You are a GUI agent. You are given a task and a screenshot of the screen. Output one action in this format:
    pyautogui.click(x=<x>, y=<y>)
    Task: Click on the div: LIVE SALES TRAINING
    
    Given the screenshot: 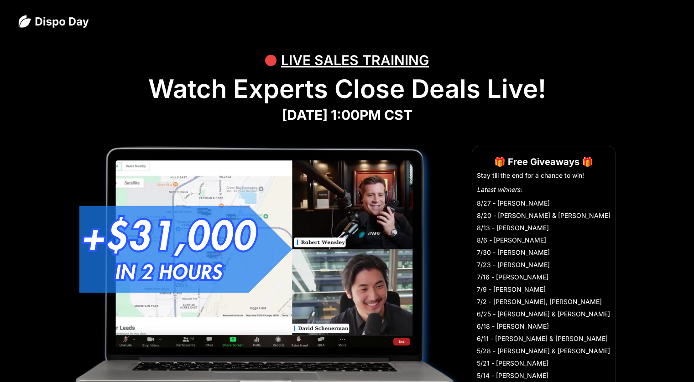 What is the action you would take?
    pyautogui.click(x=355, y=60)
    